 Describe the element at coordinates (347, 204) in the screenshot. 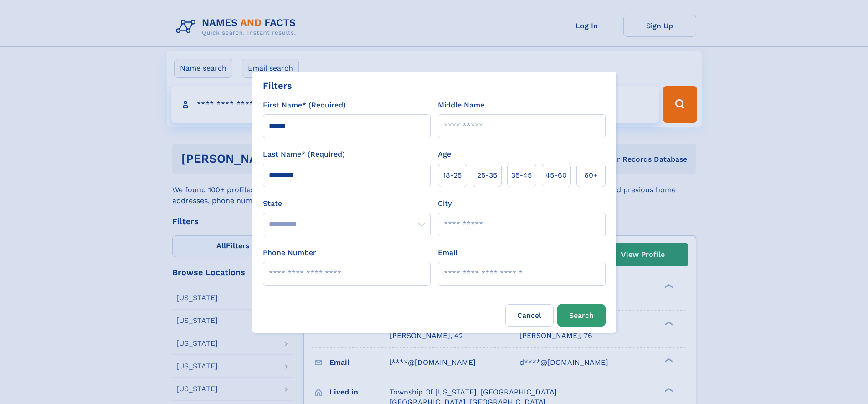

I see `label: State` at that location.